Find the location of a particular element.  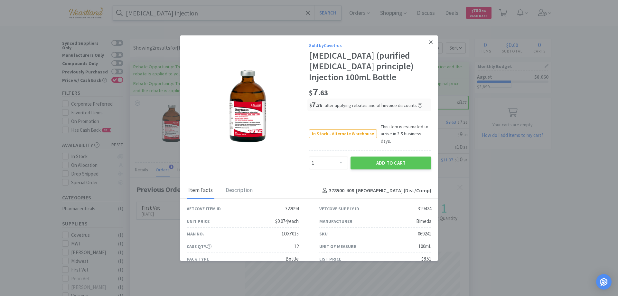

span: This item is estimated to arrive in 3-5 business days. is located at coordinates (404, 133).